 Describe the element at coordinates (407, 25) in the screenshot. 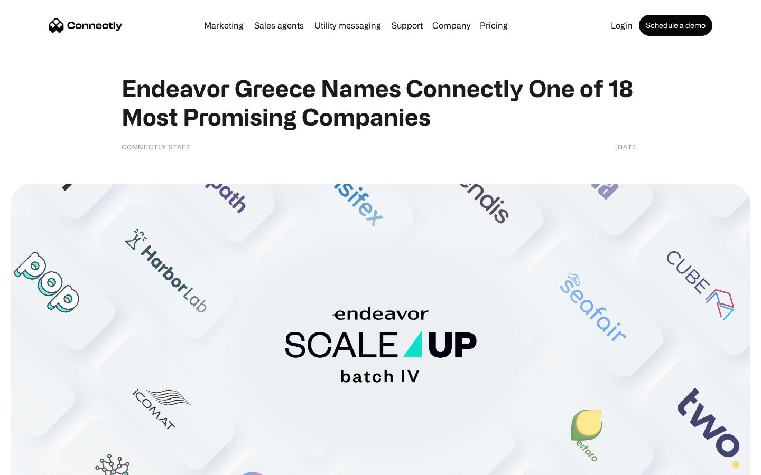

I see `a: Support` at that location.